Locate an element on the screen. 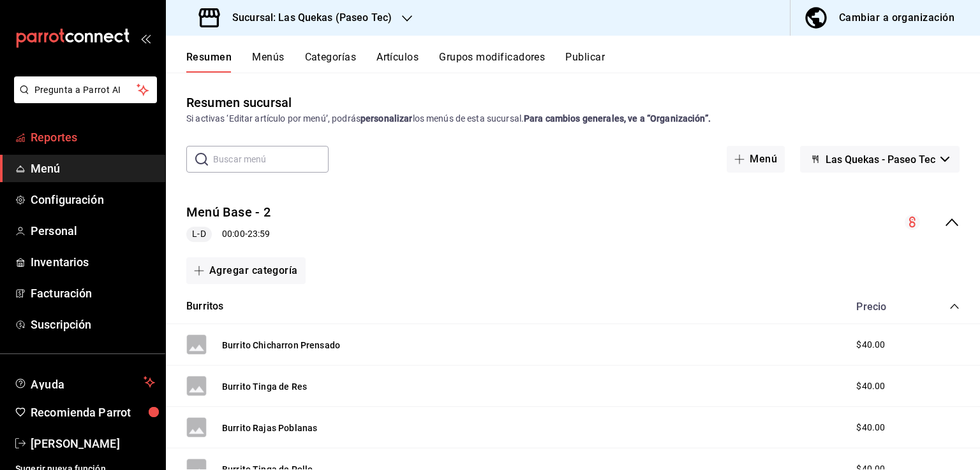 This screenshot has height=470, width=980. span: Menú is located at coordinates (93, 169).